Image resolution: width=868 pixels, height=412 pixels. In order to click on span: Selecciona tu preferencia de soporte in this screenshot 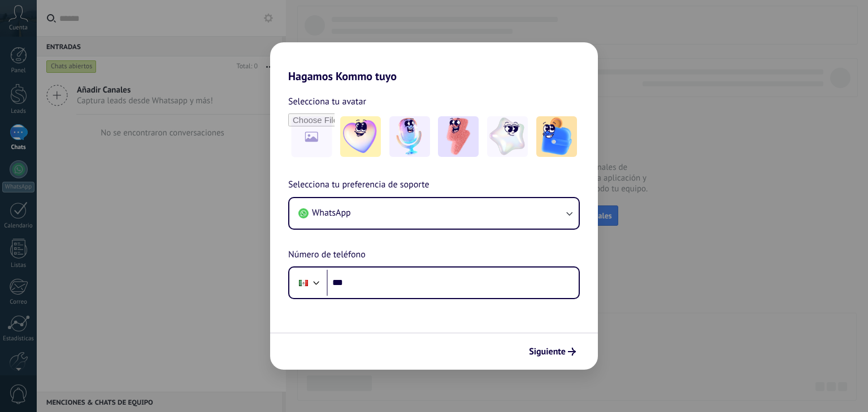, I will do `click(359, 185)`.